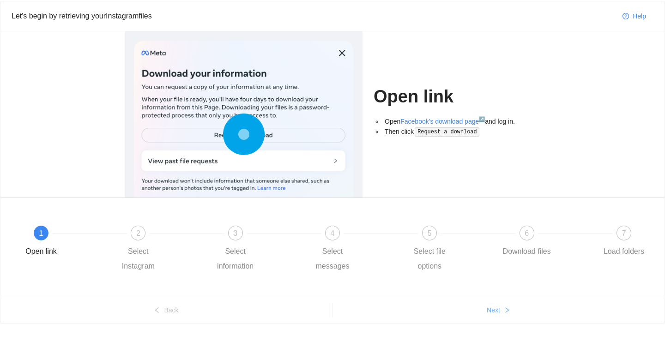 The width and height of the screenshot is (665, 359). Describe the element at coordinates (443, 122) in the screenshot. I see `a: Facebook's download page↗` at that location.